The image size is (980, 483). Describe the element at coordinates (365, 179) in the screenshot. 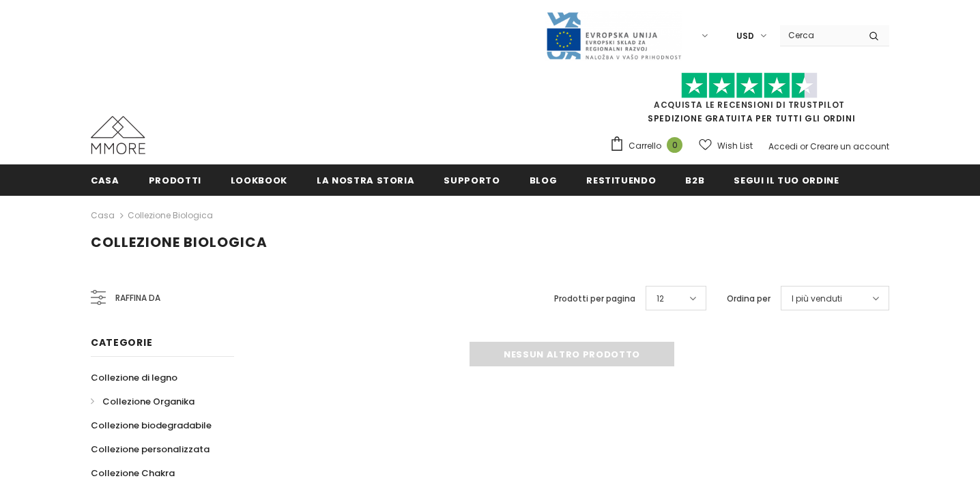

I see `a: La nostra storia` at that location.